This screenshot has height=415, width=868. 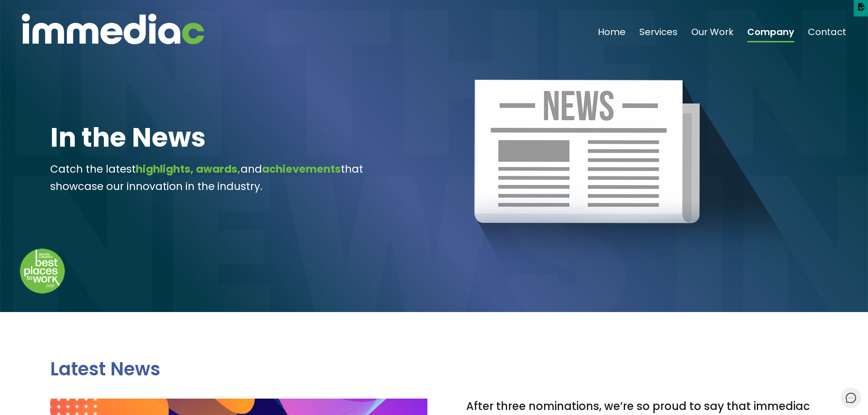 I want to click on a: Services, so click(x=659, y=35).